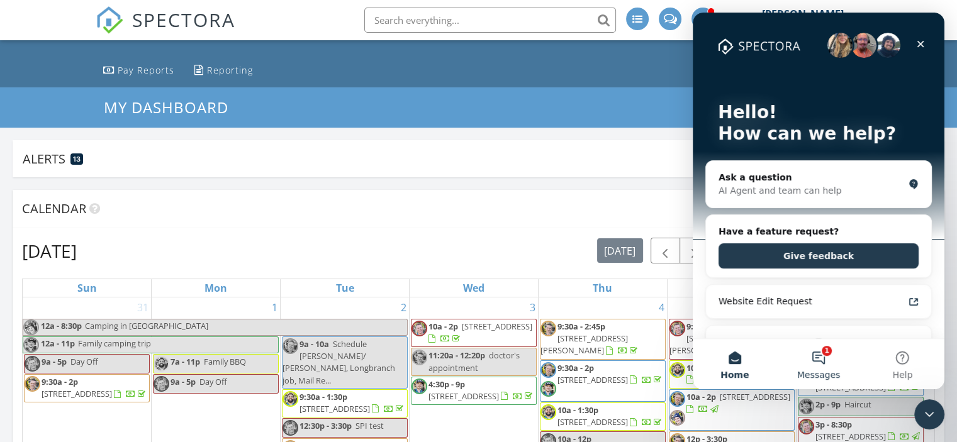 The height and width of the screenshot is (442, 957). Describe the element at coordinates (126, 362) in the screenshot. I see `span: Messages` at that location.